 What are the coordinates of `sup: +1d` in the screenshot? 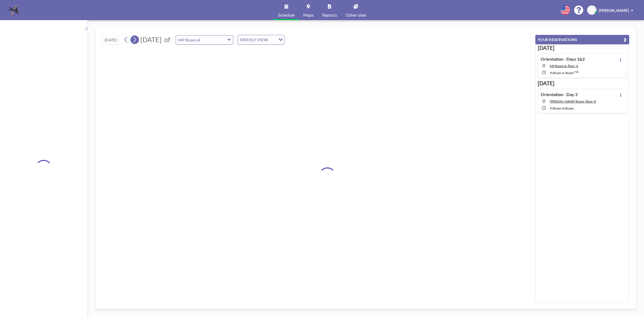 It's located at (576, 72).